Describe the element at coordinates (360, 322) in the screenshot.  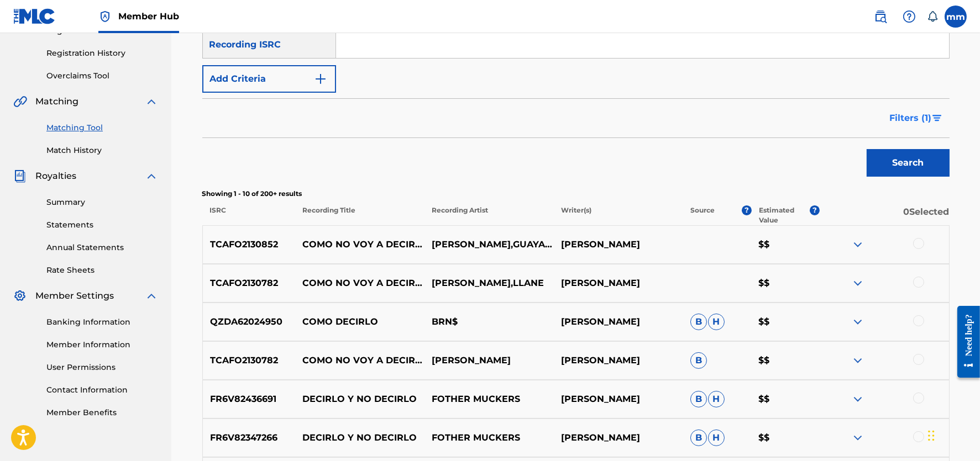
I see `p: COMO DECIRLO` at that location.